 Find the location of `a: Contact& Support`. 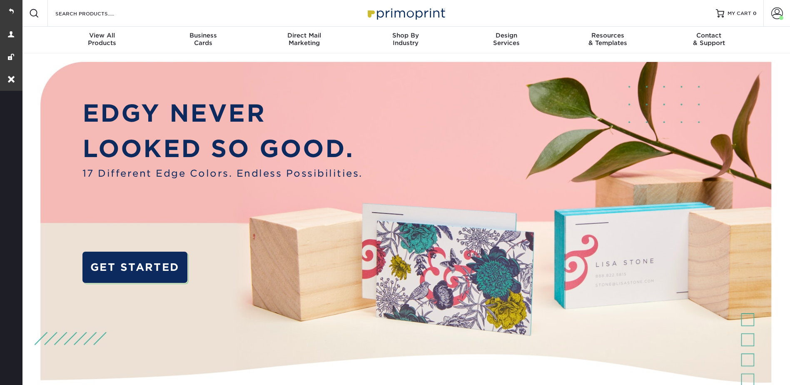

a: Contact& Support is located at coordinates (709, 40).